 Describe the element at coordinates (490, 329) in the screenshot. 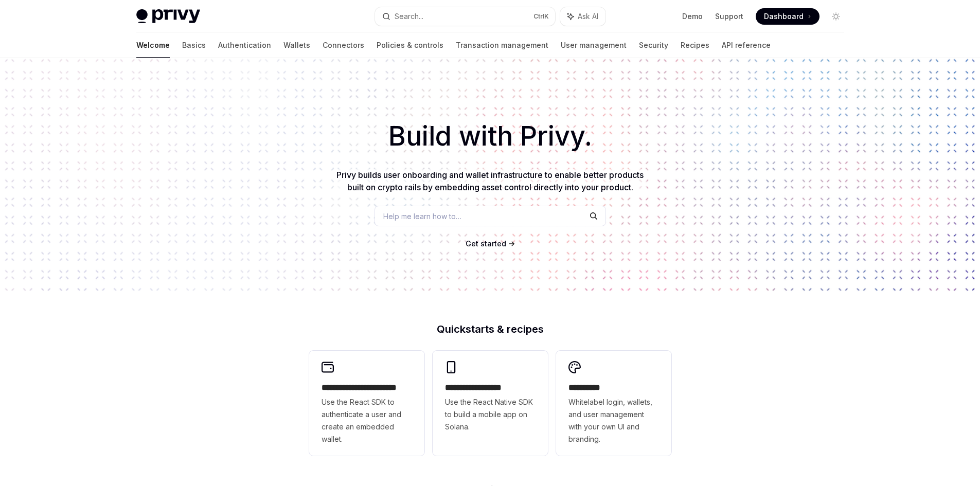

I see `h2: Quickstarts & recipes` at that location.